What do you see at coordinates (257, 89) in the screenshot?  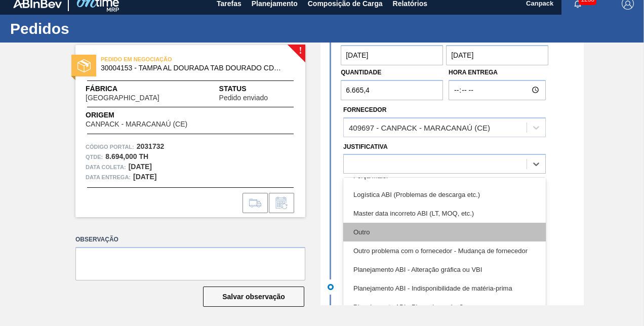 I see `span: Status` at bounding box center [257, 89].